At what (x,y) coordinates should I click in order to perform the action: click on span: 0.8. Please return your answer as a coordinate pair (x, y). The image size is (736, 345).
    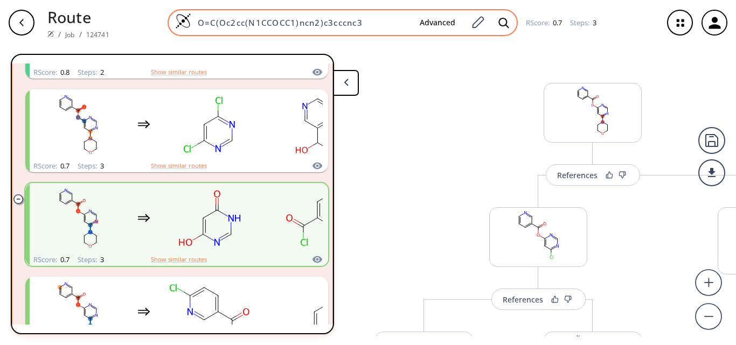
    Looking at the image, I should click on (64, 72).